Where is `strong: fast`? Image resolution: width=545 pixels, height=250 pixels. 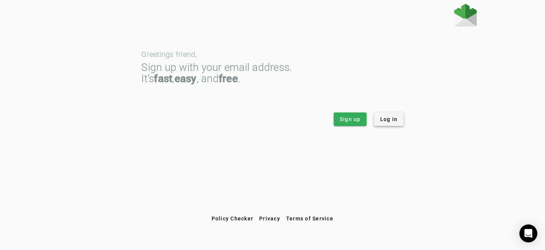 strong: fast is located at coordinates (163, 78).